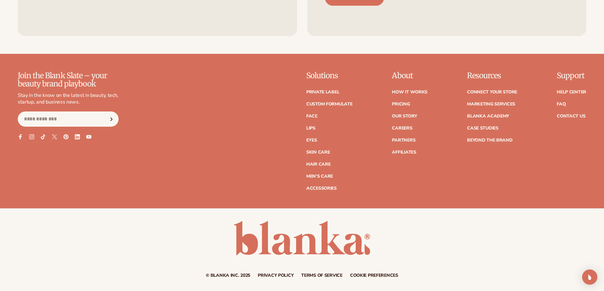 This screenshot has width=604, height=291. I want to click on a: Blanka Academy, so click(488, 116).